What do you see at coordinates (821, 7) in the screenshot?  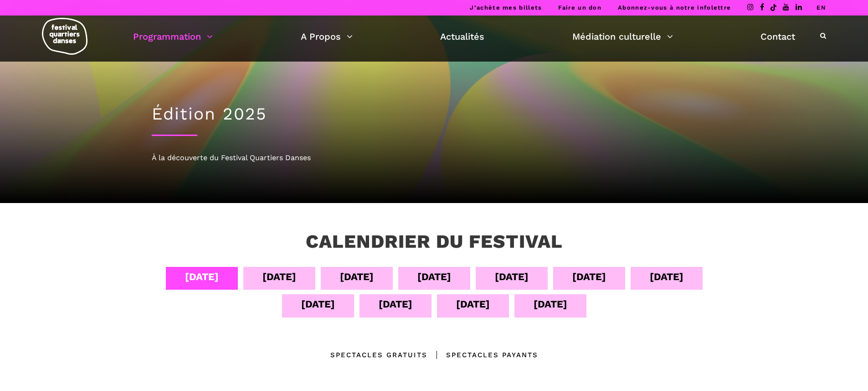 I see `a: EN` at bounding box center [821, 7].